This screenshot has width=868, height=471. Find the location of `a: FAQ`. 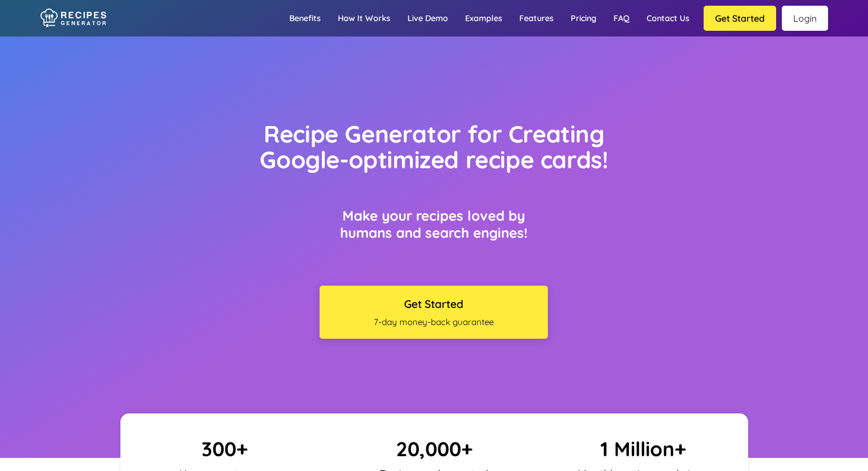

a: FAQ is located at coordinates (622, 18).